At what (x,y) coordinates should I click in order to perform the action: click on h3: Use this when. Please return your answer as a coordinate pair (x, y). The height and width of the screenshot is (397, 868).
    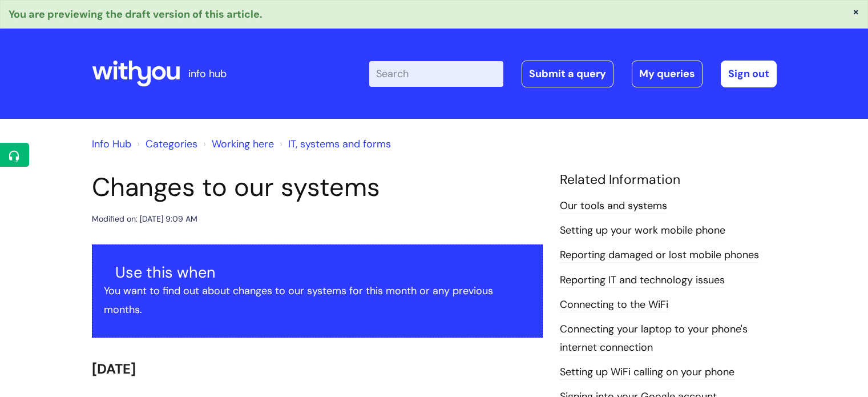
    Looking at the image, I should click on (323, 272).